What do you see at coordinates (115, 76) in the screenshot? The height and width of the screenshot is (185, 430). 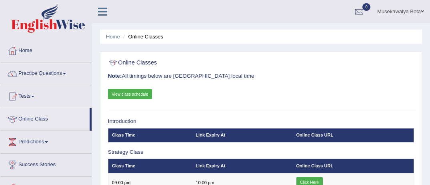 I see `b: Note:` at bounding box center [115, 76].